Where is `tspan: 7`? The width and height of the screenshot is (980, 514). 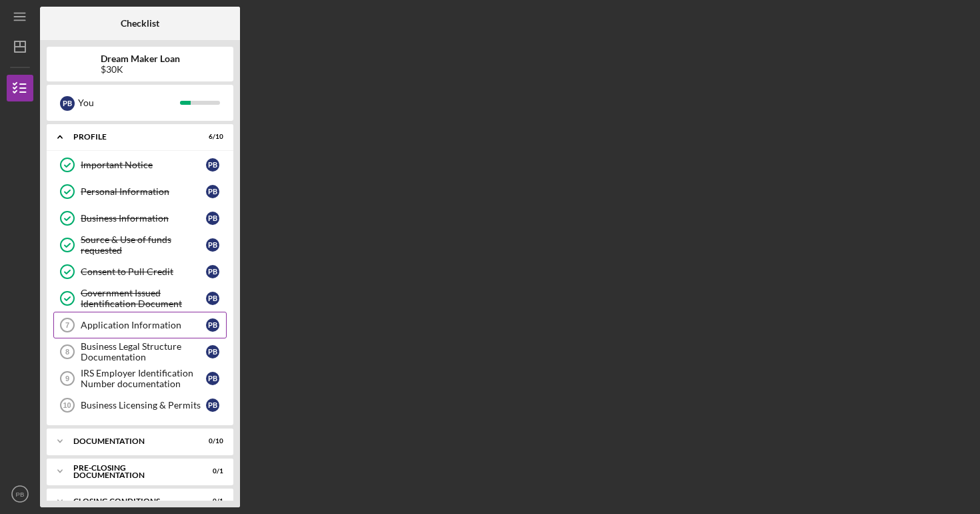 tspan: 7 is located at coordinates (67, 325).